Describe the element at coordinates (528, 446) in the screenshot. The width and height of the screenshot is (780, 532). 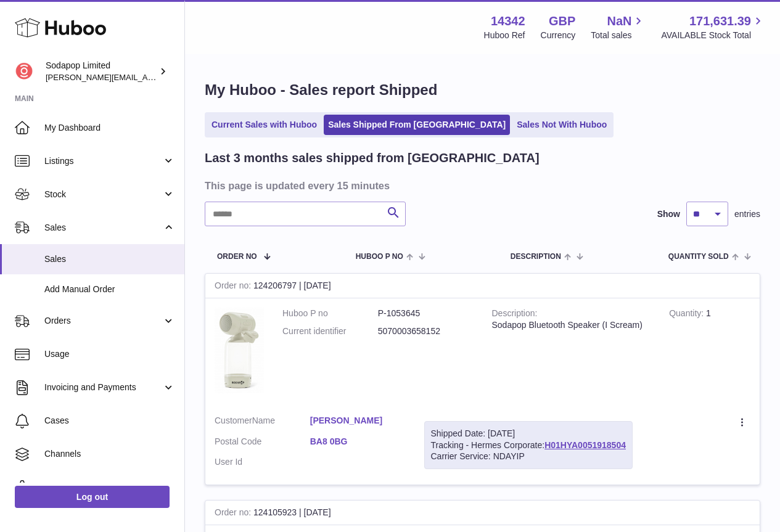
I see `div: Tracking - Hermes Corporate:` at that location.